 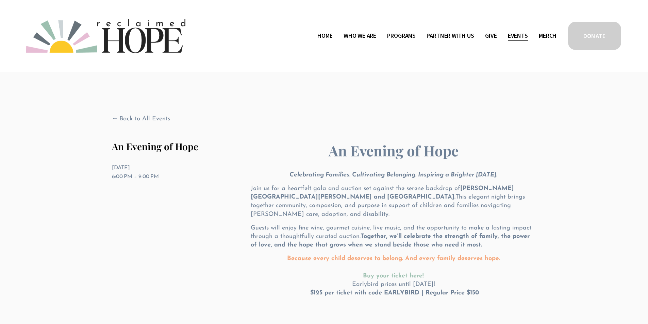 I want to click on a: Home, so click(x=325, y=36).